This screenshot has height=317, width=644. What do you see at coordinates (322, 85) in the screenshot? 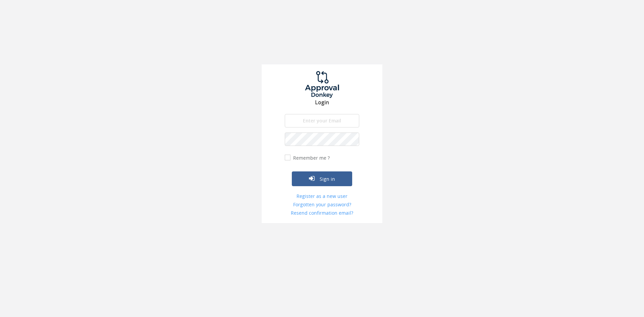
I see `img: logo.png` at bounding box center [322, 85].